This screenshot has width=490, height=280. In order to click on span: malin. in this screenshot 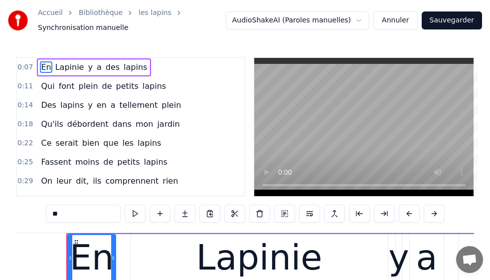, I will do `click(155, 200)`.